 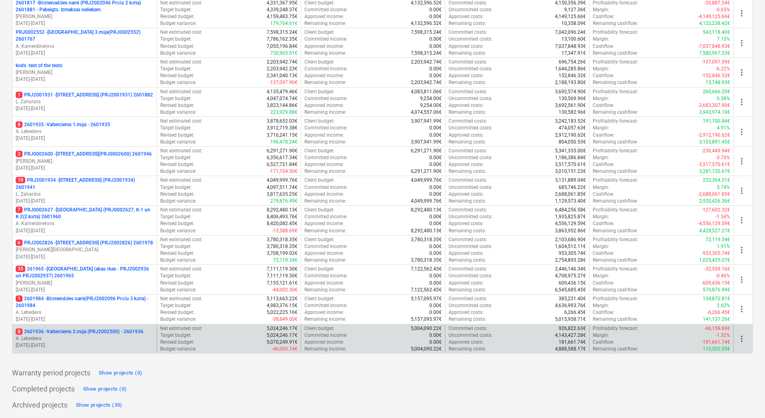 What do you see at coordinates (426, 32) in the screenshot?
I see `p: 7,598,315.24€` at bounding box center [426, 32].